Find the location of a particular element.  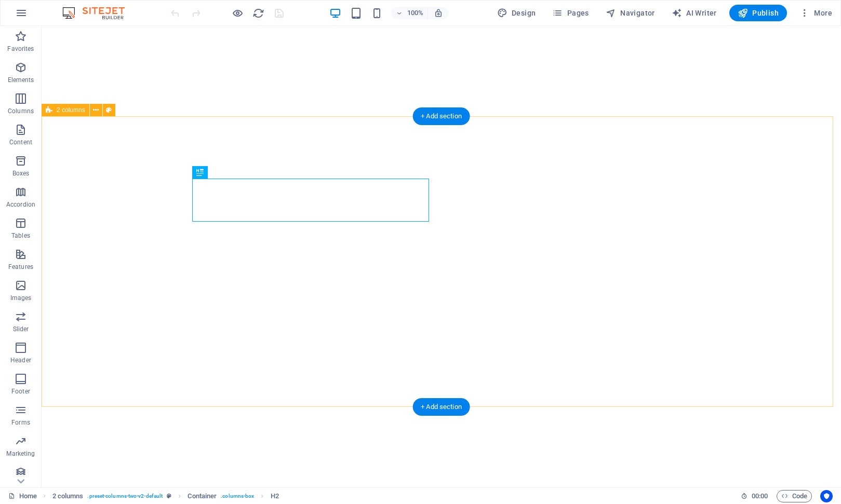

p: Slider is located at coordinates (21, 329).